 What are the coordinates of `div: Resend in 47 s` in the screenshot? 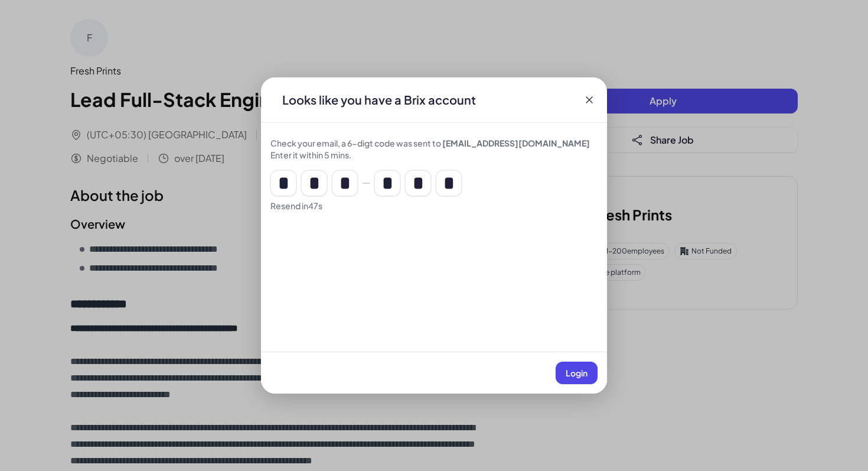 It's located at (434, 205).